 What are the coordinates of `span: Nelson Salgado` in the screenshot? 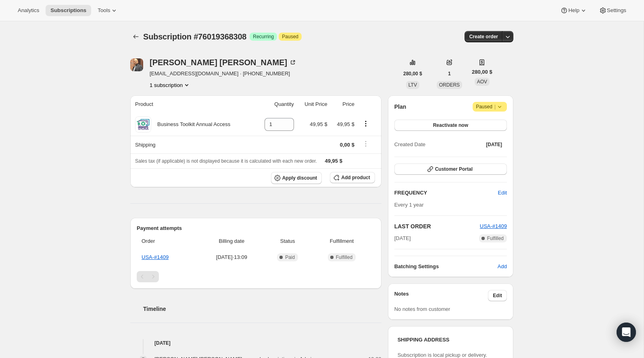 It's located at (136, 65).